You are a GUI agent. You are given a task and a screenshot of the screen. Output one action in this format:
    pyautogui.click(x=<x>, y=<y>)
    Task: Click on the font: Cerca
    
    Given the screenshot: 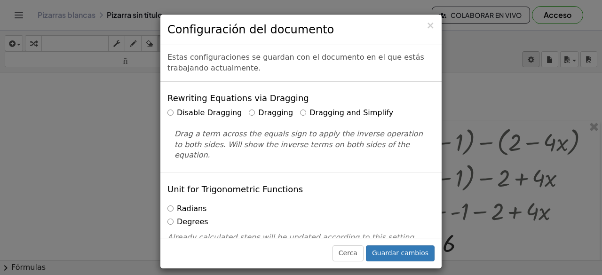 What is the action you would take?
    pyautogui.click(x=348, y=253)
    